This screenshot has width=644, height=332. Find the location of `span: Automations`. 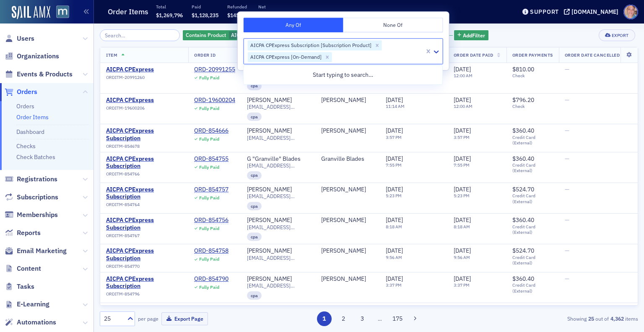

span: Automations is located at coordinates (36, 322).